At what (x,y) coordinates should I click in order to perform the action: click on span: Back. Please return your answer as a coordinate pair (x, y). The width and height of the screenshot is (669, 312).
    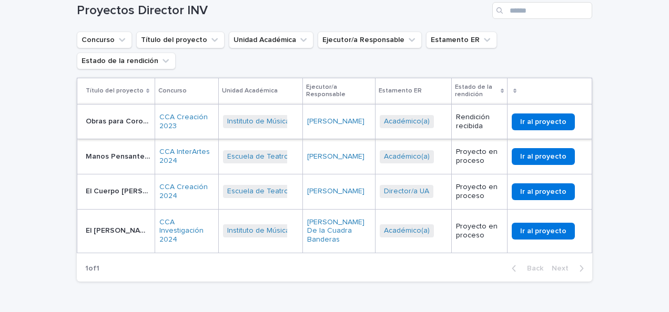
    Looking at the image, I should click on (532, 269).